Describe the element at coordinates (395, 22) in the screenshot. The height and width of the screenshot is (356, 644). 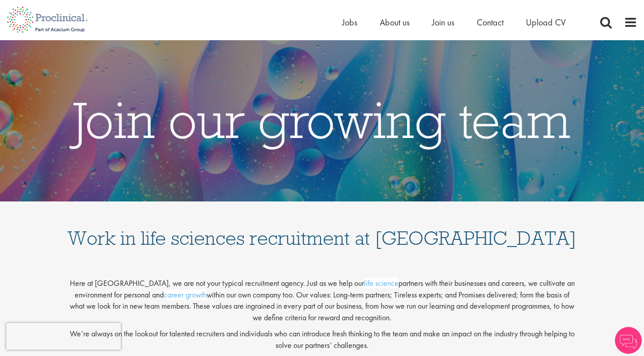
I see `a: About us` at that location.